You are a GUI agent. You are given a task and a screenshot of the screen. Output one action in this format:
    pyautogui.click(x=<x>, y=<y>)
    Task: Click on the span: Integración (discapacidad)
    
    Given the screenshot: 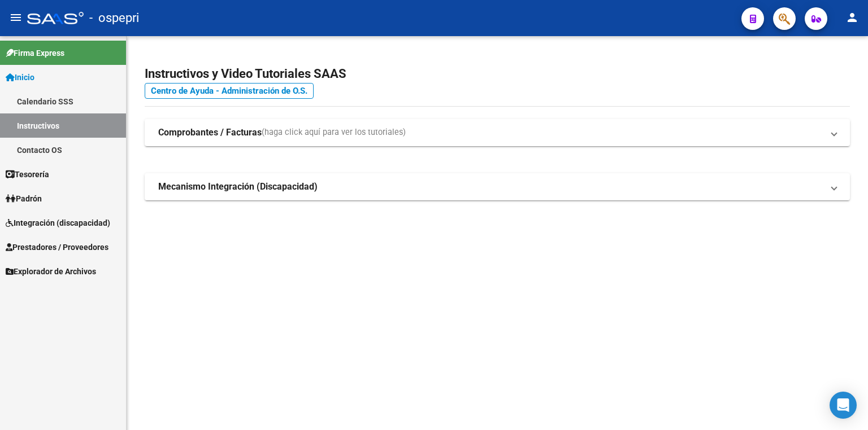 What is the action you would take?
    pyautogui.click(x=58, y=223)
    